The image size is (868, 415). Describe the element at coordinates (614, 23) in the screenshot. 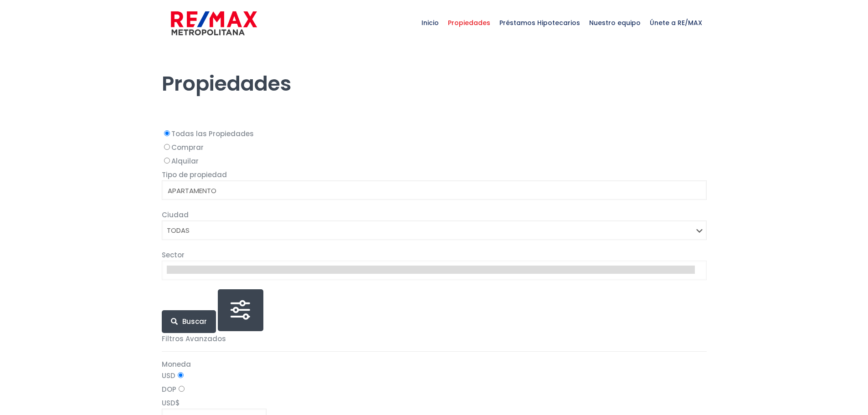

I see `span: Nuestro equipo` at that location.